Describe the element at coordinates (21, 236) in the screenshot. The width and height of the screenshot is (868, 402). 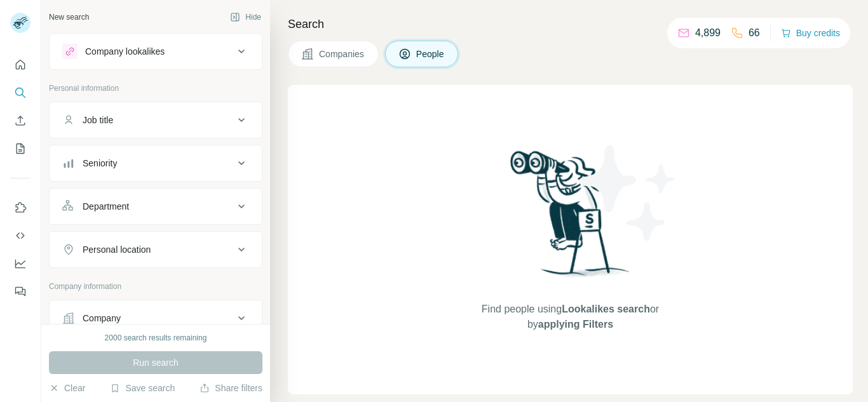
I see `button: Use Surfe API` at that location.